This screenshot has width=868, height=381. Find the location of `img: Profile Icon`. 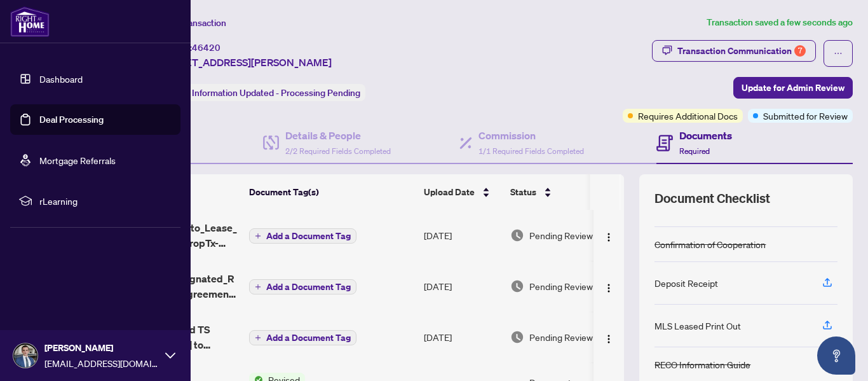

img: Profile Icon is located at coordinates (25, 356).